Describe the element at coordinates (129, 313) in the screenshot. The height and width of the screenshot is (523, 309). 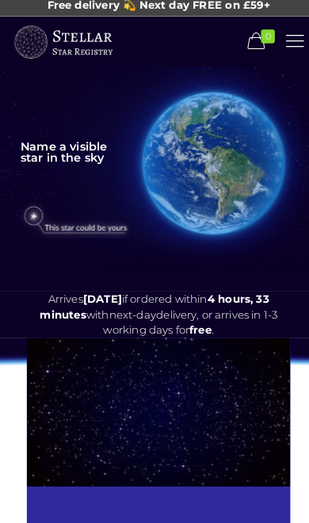
I see `span: next-day` at that location.